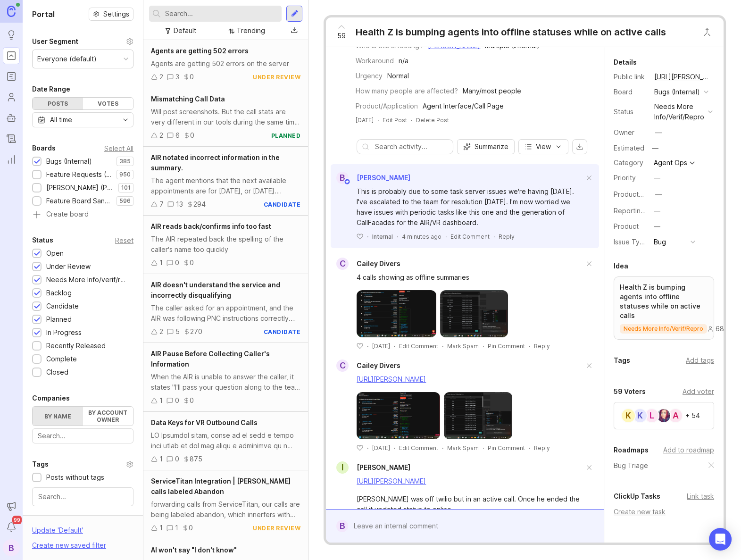 The image size is (741, 560). I want to click on div: + 54, so click(692, 416).